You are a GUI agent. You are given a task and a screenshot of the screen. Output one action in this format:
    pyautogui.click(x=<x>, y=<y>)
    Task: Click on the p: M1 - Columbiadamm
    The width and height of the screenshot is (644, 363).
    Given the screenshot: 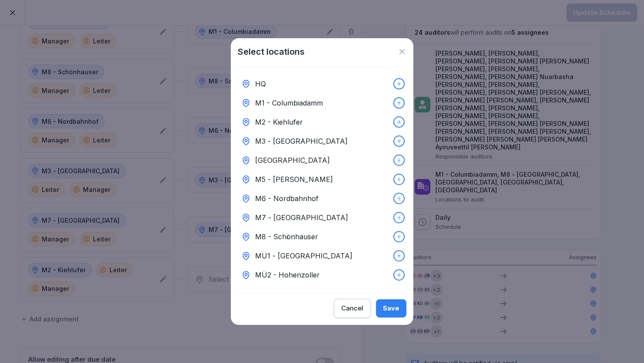 What is the action you would take?
    pyautogui.click(x=289, y=103)
    